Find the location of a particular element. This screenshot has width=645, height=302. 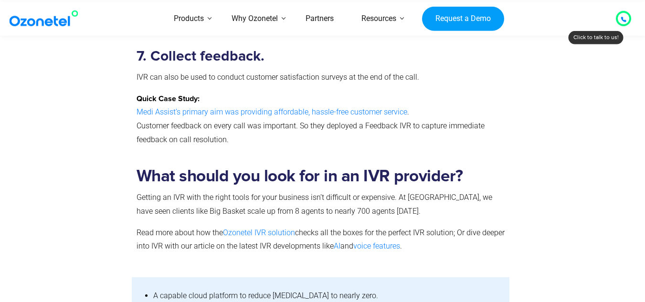

a: Request a Demo is located at coordinates (463, 19).